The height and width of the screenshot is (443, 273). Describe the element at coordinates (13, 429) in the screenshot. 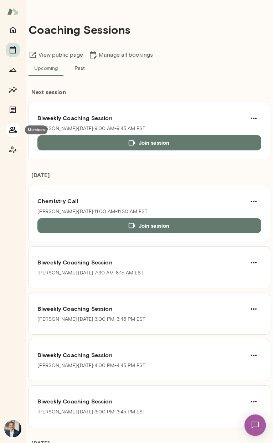

I see `img: Mark Zschocke` at that location.